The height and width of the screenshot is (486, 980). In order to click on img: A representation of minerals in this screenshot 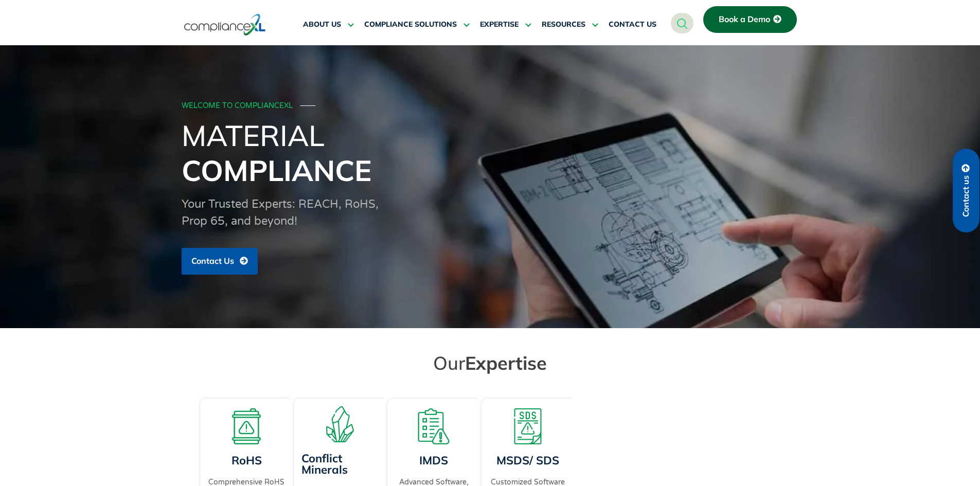, I will do `click(340, 424)`.